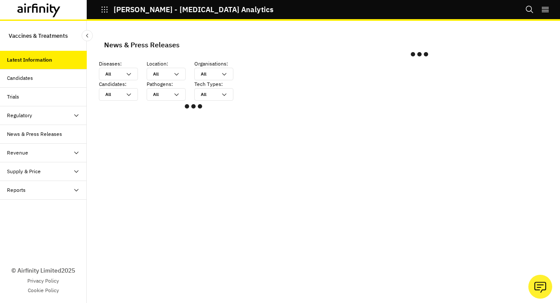 The height and width of the screenshot is (303, 560). I want to click on p: Diseases :, so click(123, 64).